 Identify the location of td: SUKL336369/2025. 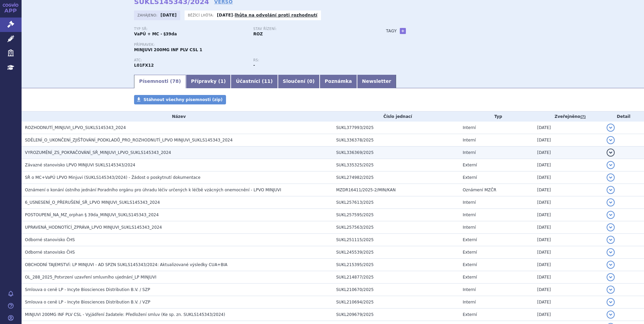
(396, 152).